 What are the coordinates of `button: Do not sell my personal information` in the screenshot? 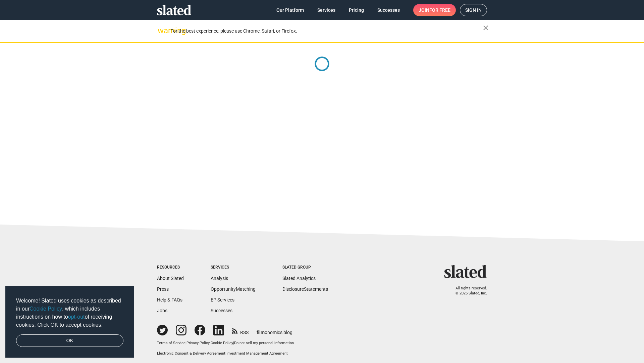 It's located at (264, 343).